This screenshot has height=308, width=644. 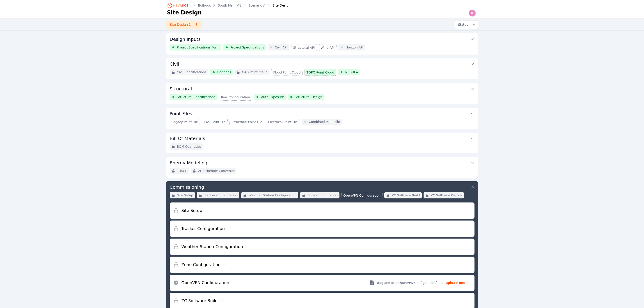 What do you see at coordinates (188, 163) in the screenshot?
I see `h3: Energy Modeling` at bounding box center [188, 163].